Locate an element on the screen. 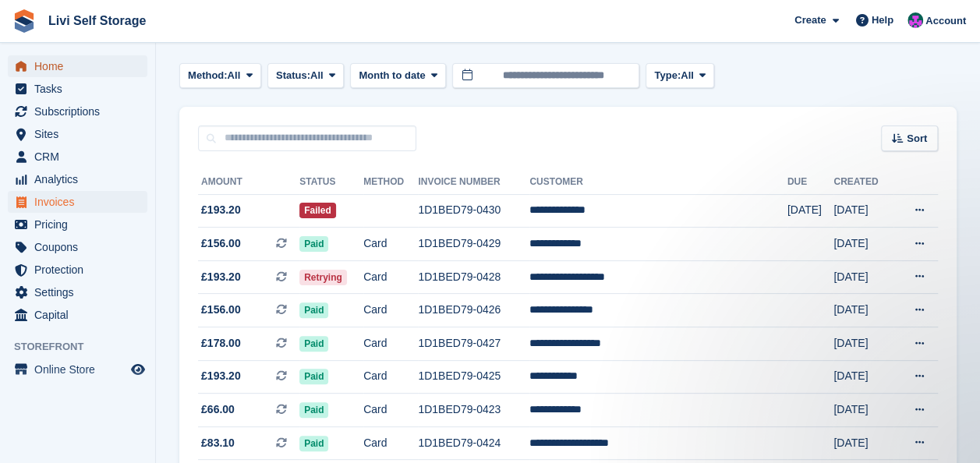  th: Due is located at coordinates (811, 182).